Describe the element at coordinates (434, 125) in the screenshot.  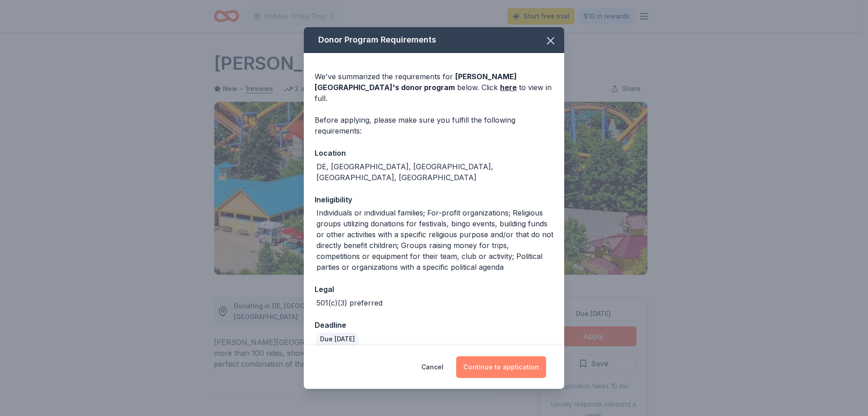
I see `div: Before applying, please make sure you fulfill the following requirements:` at that location.